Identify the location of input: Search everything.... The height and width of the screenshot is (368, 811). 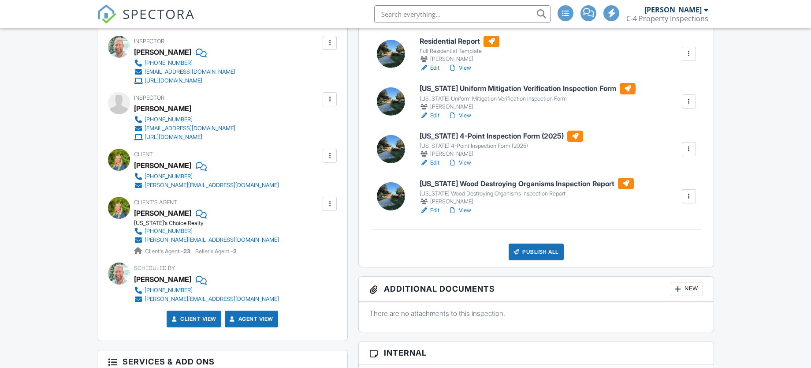
(462, 14).